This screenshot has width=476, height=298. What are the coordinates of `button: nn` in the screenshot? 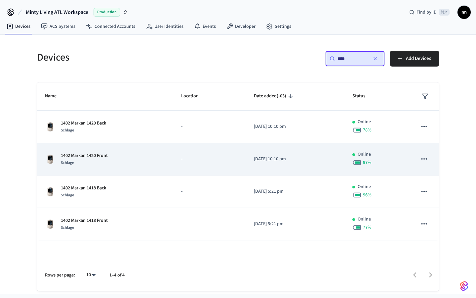 It's located at (464, 12).